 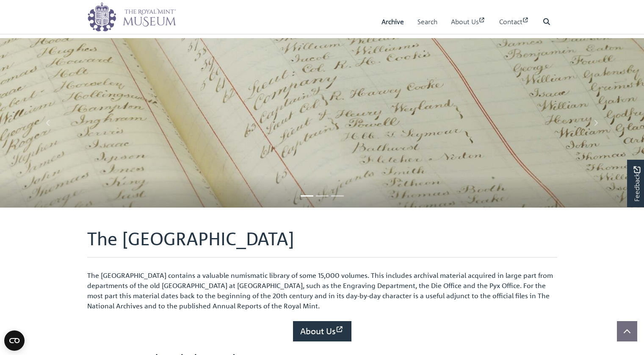 What do you see at coordinates (427, 22) in the screenshot?
I see `a: Search` at bounding box center [427, 22].